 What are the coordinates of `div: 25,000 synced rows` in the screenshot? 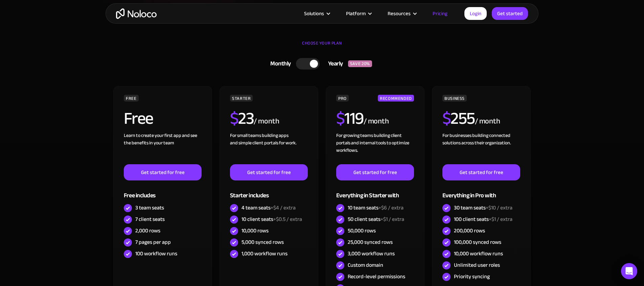 It's located at (369, 243).